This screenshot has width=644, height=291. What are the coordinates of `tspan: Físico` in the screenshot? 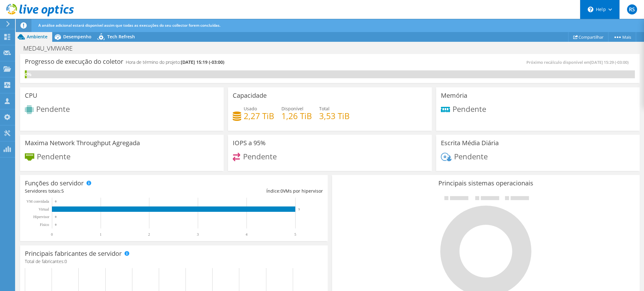 It's located at (44, 225).